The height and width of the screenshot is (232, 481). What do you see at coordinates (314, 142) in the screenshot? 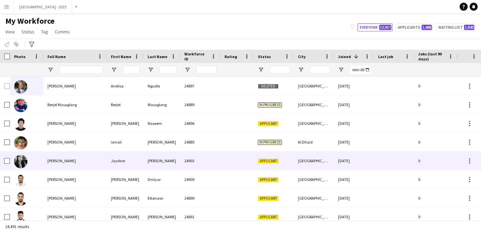
I see `div: Al Dhaid` at bounding box center [314, 142].